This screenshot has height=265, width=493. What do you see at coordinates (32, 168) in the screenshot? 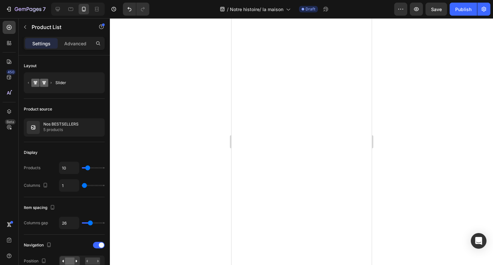
I see `div: Products` at bounding box center [32, 168].